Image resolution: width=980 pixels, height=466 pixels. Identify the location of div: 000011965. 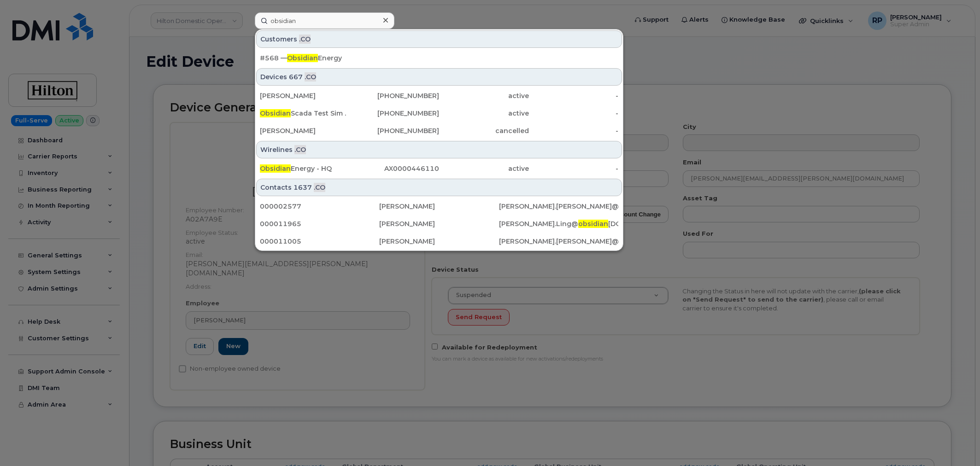
(319, 224).